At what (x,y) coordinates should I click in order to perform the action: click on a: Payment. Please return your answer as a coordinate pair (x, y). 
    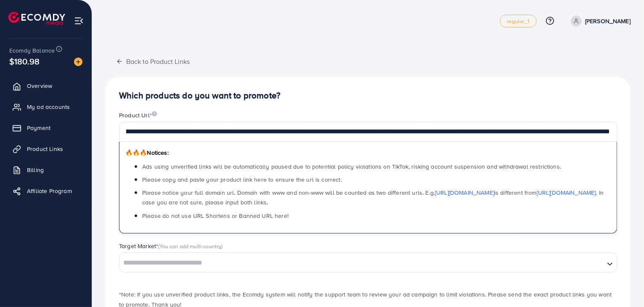
    Looking at the image, I should click on (46, 128).